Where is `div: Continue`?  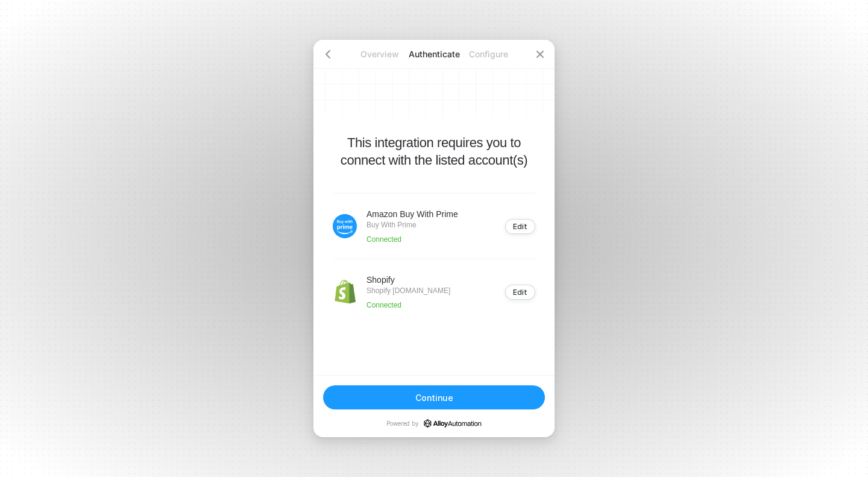
div: Continue is located at coordinates (434, 397).